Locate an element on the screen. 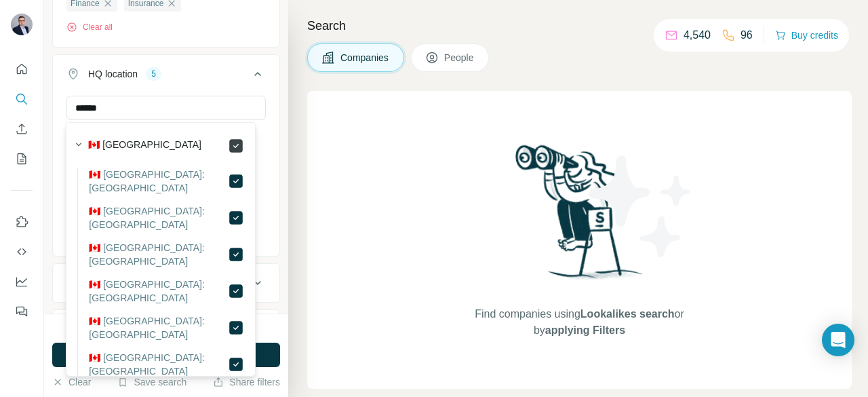 This screenshot has height=397, width=868. button: Run search is located at coordinates (166, 355).